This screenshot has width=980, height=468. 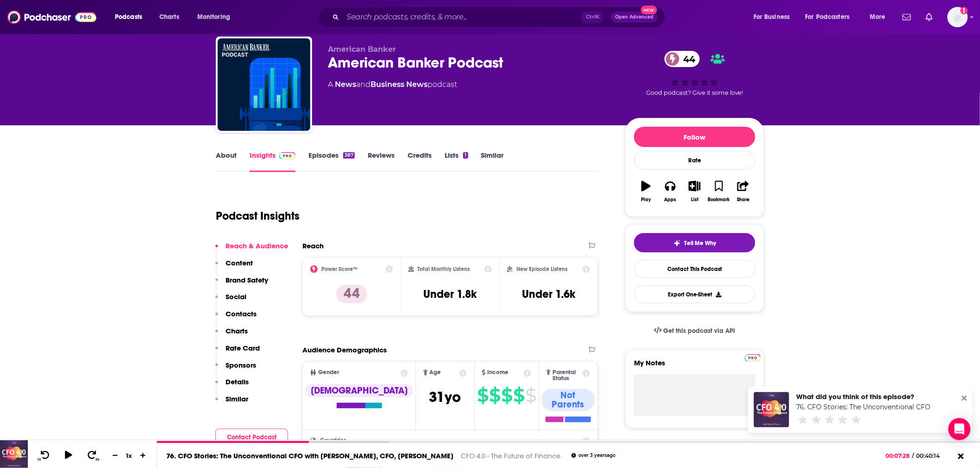 What do you see at coordinates (771, 410) in the screenshot?
I see `img: 76. CFO Stories: The Unconventional CFO with Jeremy Foster, CFO, Talroo` at bounding box center [771, 410].